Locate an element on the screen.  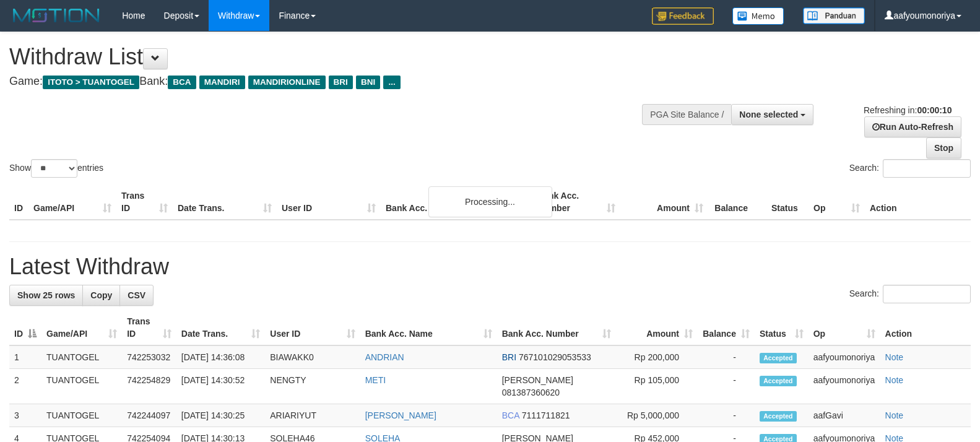
th: Balance is located at coordinates (737, 202).